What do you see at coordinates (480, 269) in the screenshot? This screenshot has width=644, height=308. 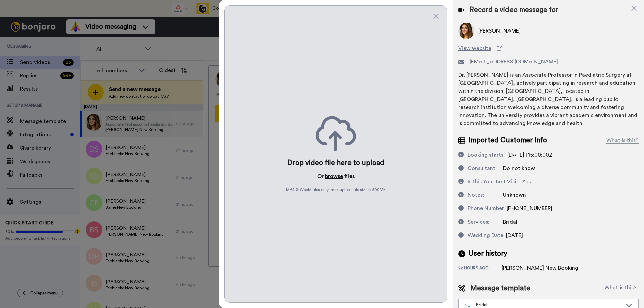 I see `div: 22 hours ago` at bounding box center [480, 269].